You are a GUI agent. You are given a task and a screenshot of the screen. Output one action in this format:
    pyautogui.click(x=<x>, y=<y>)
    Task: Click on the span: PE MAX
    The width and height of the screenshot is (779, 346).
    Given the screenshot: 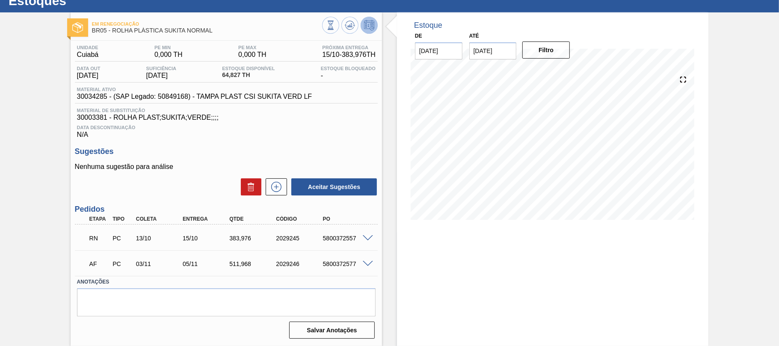 What is the action you would take?
    pyautogui.click(x=253, y=48)
    